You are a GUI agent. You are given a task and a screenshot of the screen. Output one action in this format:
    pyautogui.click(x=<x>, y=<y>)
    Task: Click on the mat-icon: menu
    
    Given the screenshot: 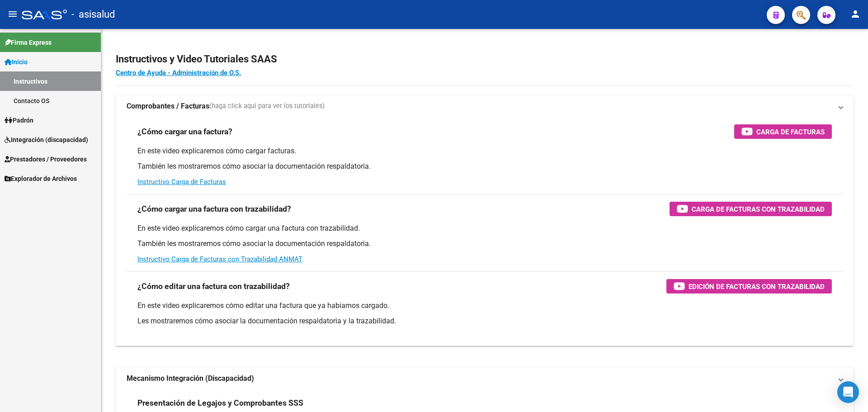 What is the action you would take?
    pyautogui.click(x=13, y=14)
    